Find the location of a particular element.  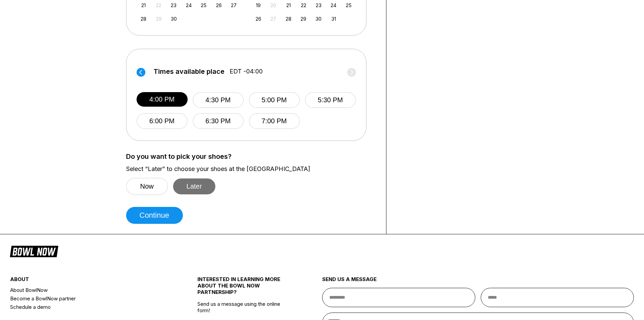

span: EDT -04:00 is located at coordinates (246, 72).